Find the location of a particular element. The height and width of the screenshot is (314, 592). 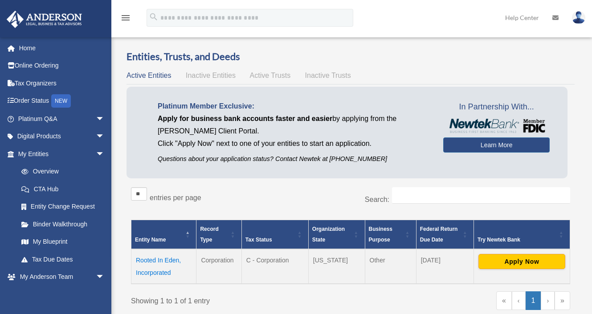

span: Inactive Trusts is located at coordinates (328, 75).